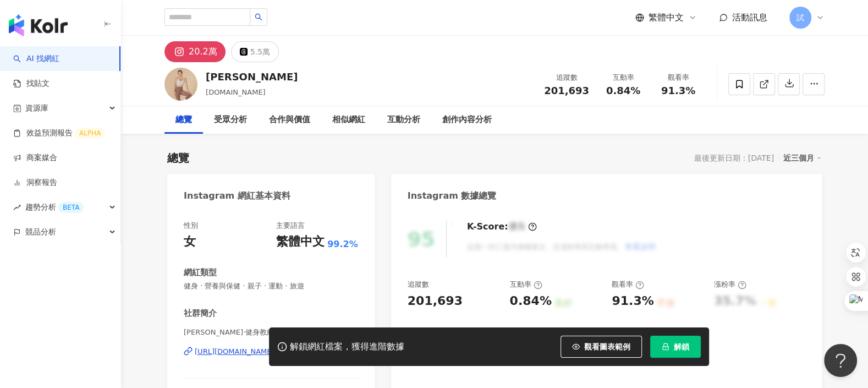  I want to click on div: 主要語言, so click(291, 225).